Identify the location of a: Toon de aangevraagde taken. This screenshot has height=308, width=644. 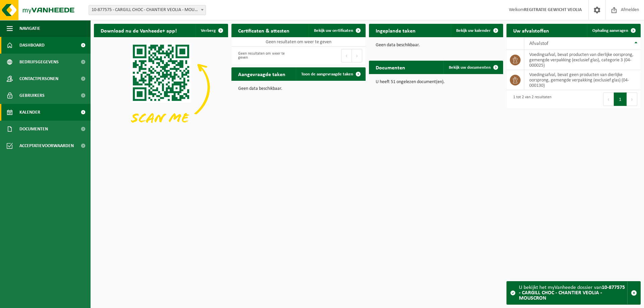
(330, 74).